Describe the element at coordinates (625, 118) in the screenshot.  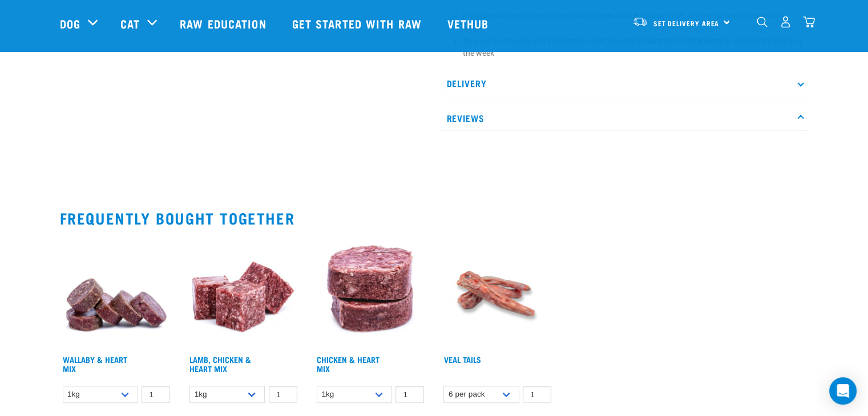
I see `p: Reviews` at that location.